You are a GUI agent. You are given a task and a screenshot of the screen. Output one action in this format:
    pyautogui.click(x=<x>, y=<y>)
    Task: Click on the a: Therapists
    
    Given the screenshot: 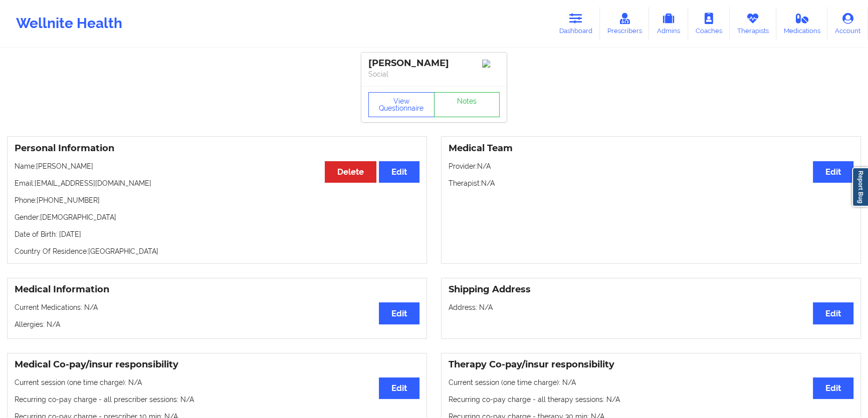 What is the action you would take?
    pyautogui.click(x=752, y=24)
    